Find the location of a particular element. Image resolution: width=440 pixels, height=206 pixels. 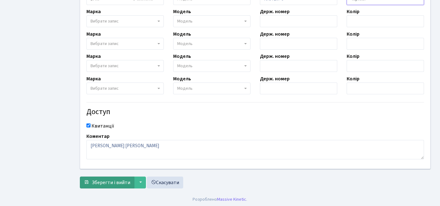

a: Massive Kinetic is located at coordinates (232, 200).